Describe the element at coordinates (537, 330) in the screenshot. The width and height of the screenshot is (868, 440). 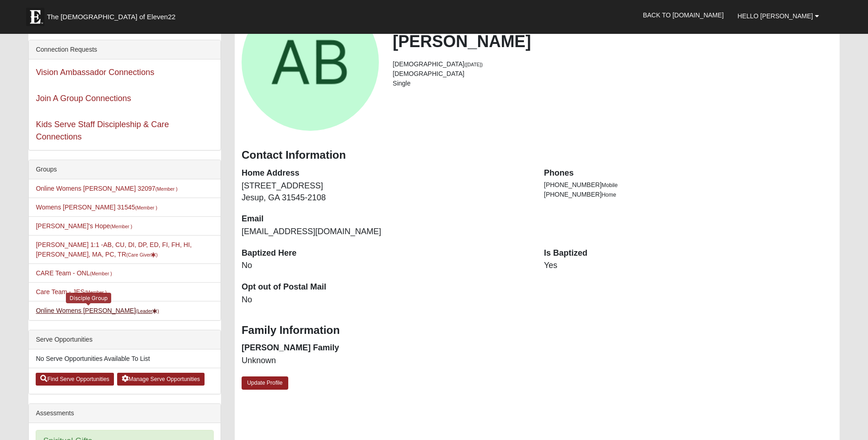
I see `h3: Family Information` at that location.